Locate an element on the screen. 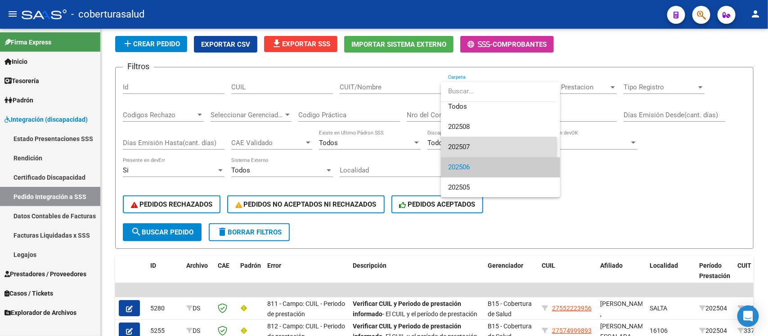  span: 202505 is located at coordinates (459, 187).